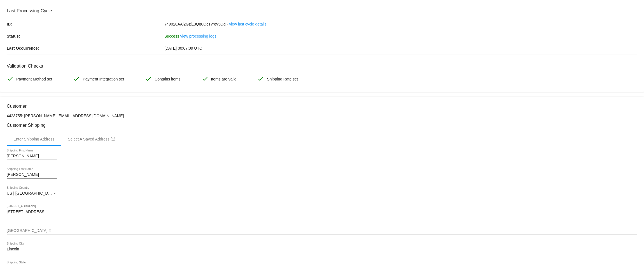 The image size is (644, 265). What do you see at coordinates (196, 24) in the screenshot?
I see `span: 749020AAi2GzjL3Qg0OcTvrev3Qg -` at bounding box center [196, 24].